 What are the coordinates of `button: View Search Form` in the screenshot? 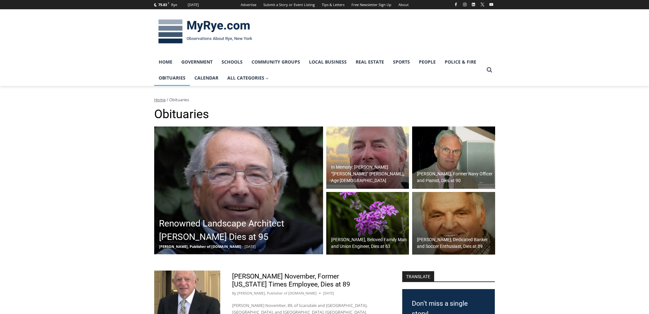 It's located at (489, 70).